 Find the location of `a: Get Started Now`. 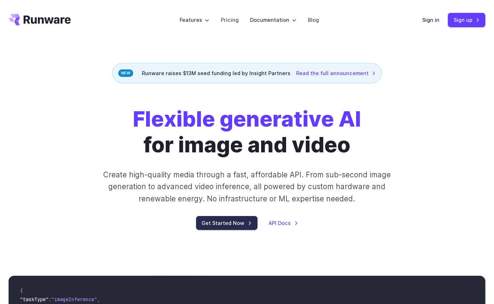

a: Get Started Now is located at coordinates (227, 223).